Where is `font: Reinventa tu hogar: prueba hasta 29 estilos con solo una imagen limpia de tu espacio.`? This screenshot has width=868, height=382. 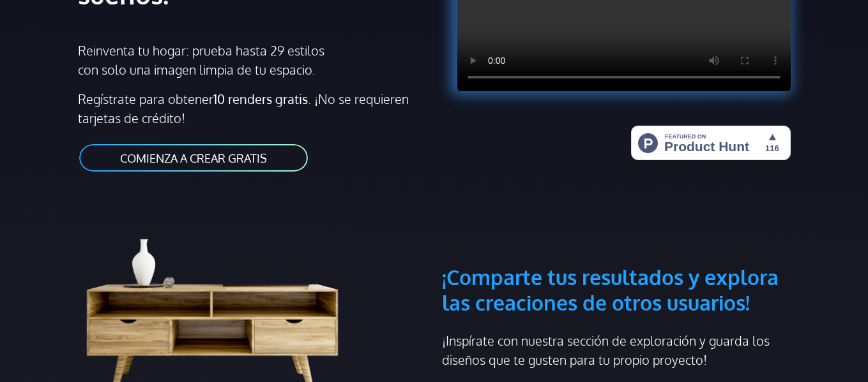
font: Reinventa tu hogar: prueba hasta 29 estilos con solo una imagen limpia de tu espacio. is located at coordinates (201, 60).